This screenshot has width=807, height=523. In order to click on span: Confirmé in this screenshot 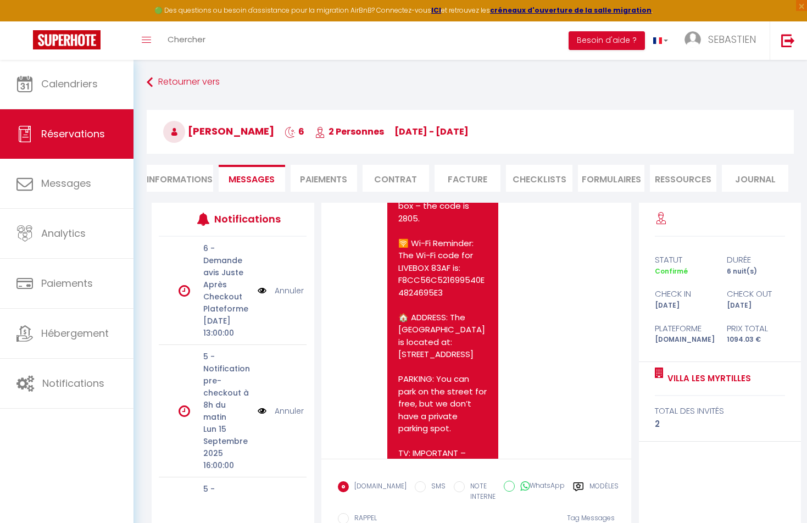, I will do `click(671, 271)`.